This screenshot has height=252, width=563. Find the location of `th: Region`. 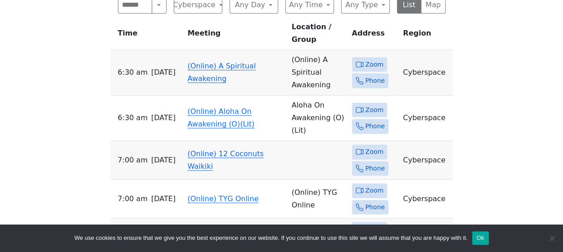

th: Region is located at coordinates (426, 35).